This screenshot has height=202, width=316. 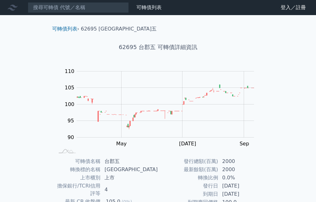 I want to click on td: 可轉債名稱, so click(x=78, y=162).